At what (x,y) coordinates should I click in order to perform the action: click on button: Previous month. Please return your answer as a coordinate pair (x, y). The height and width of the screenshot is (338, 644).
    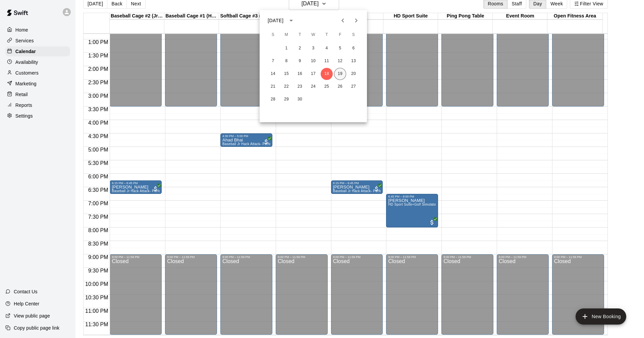
    Looking at the image, I should click on (343, 20).